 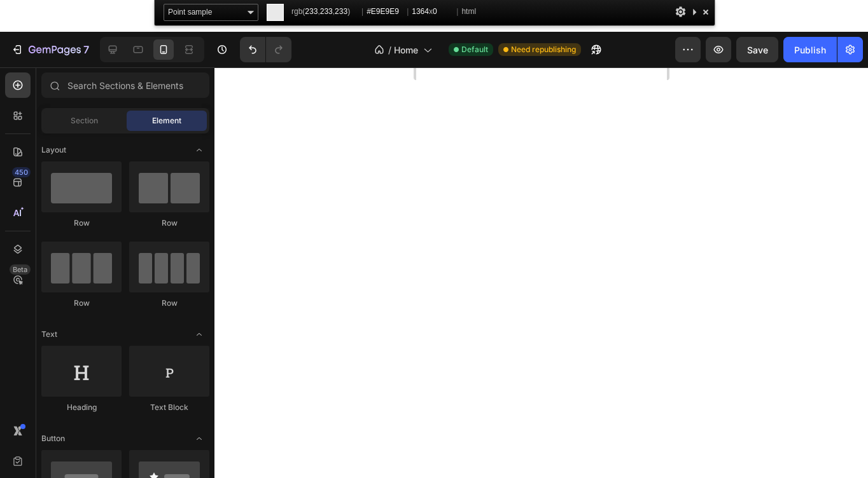 I want to click on span: Save, so click(x=757, y=50).